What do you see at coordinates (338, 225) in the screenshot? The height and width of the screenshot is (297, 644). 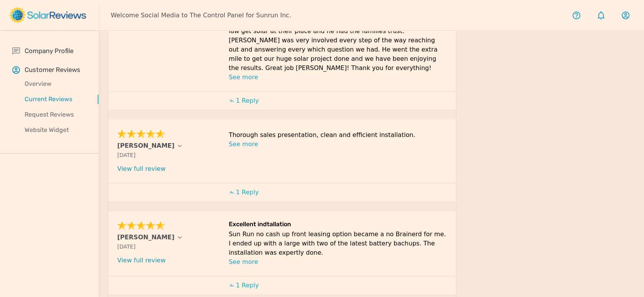 I see `h6: Excellent indtallation` at bounding box center [338, 225].